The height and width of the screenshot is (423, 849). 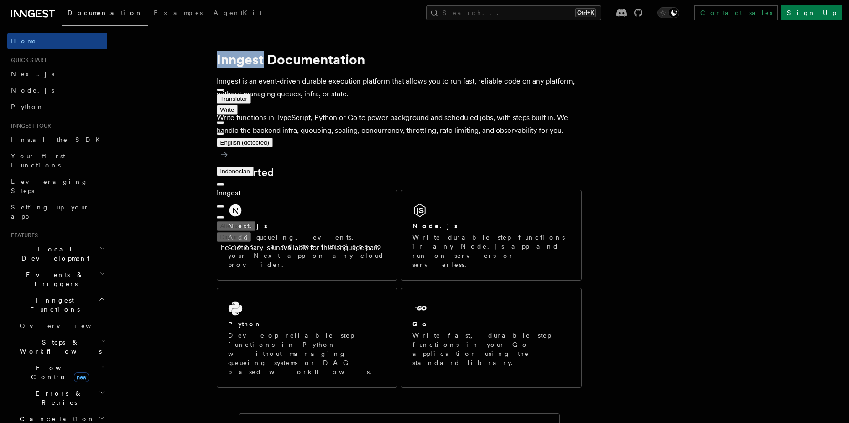 What do you see at coordinates (811, 13) in the screenshot?
I see `a: Sign Up` at bounding box center [811, 13].